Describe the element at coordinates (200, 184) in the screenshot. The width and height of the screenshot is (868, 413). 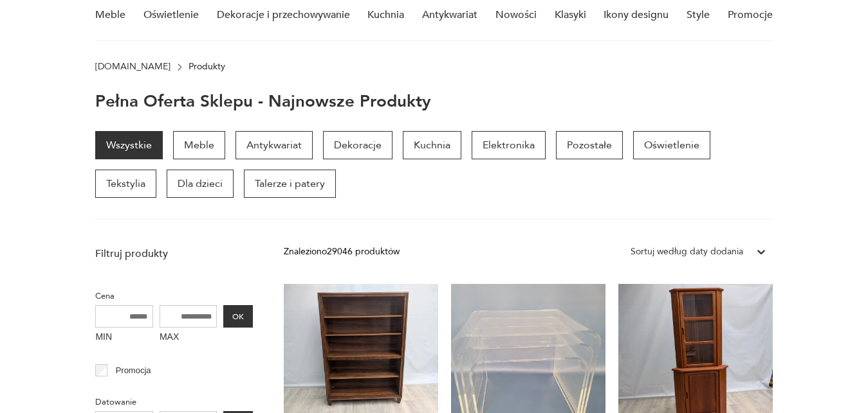
I see `p: Dla dzieci` at that location.